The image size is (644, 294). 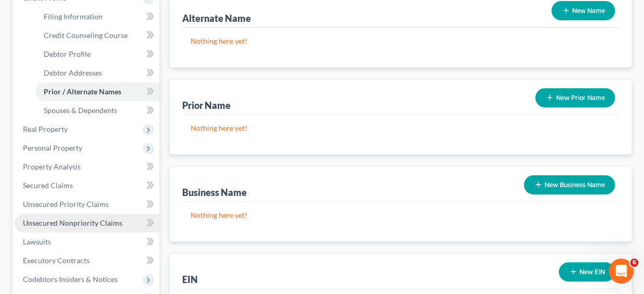 What do you see at coordinates (215, 192) in the screenshot?
I see `div: Business Name` at bounding box center [215, 192].